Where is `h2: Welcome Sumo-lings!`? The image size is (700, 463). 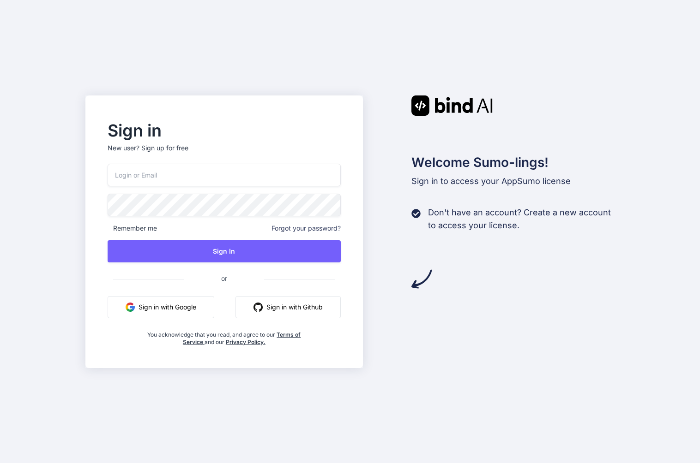
h2: Welcome Sumo-lings! is located at coordinates (513, 162).